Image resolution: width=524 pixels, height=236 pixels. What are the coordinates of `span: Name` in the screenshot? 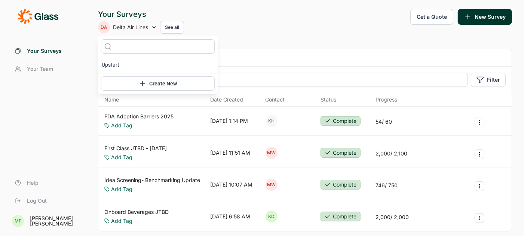 It's located at (112, 100).